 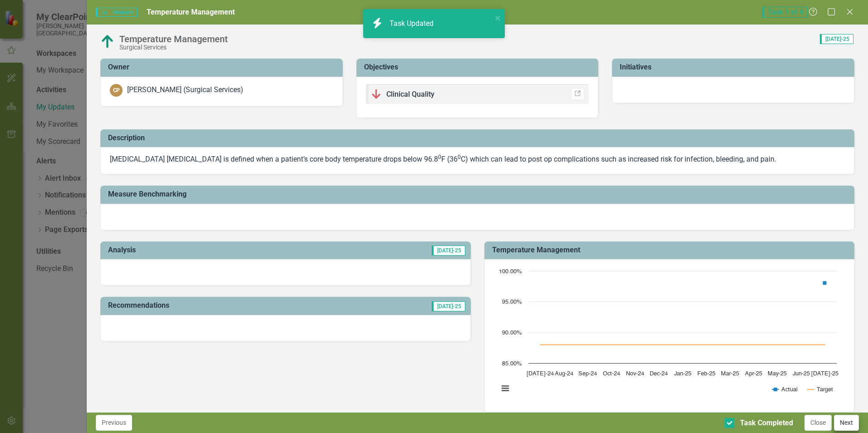 What do you see at coordinates (820, 390) in the screenshot?
I see `button: Show Target` at bounding box center [820, 390].